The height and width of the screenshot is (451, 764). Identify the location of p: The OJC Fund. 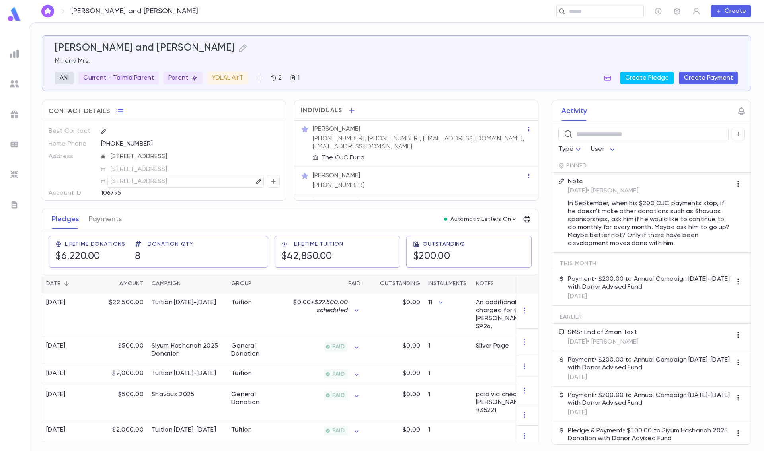
(343, 158).